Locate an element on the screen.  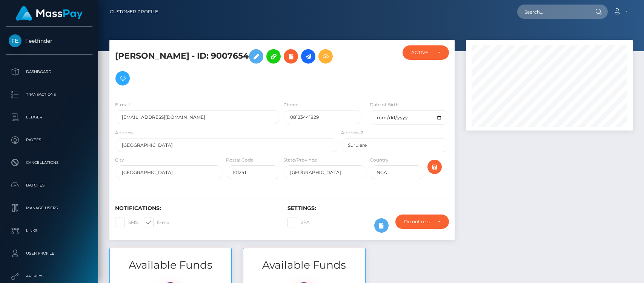
label: Address is located at coordinates (124, 132).